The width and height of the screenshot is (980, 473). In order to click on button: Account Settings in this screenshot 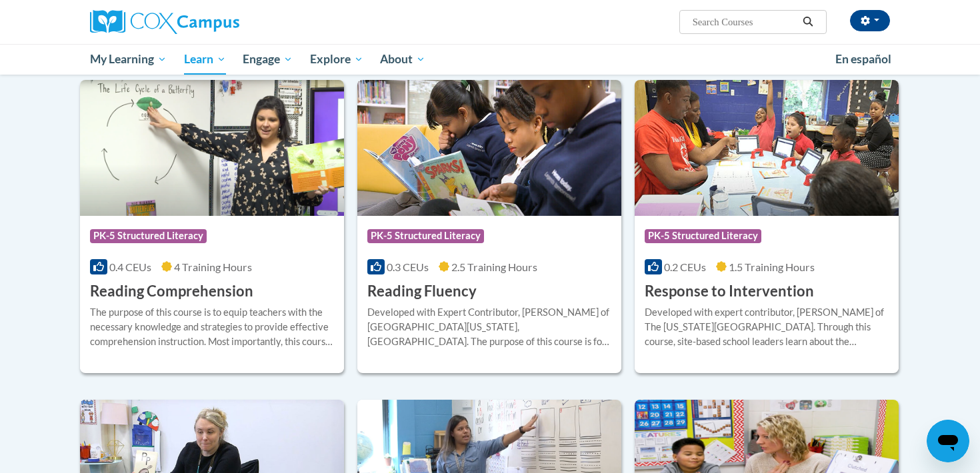, I will do `click(870, 21)`.